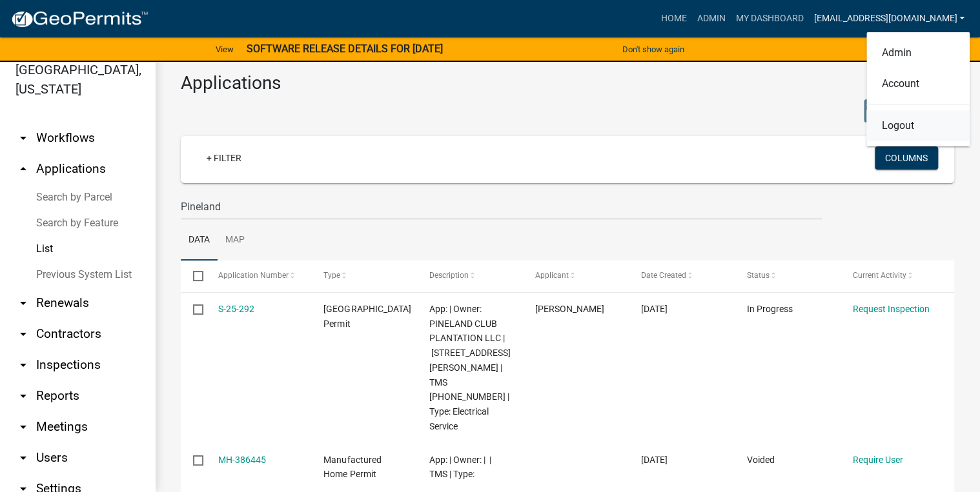 The image size is (980, 492). What do you see at coordinates (654, 460) in the screenshot?
I see `span: 03/08/2025` at bounding box center [654, 460].